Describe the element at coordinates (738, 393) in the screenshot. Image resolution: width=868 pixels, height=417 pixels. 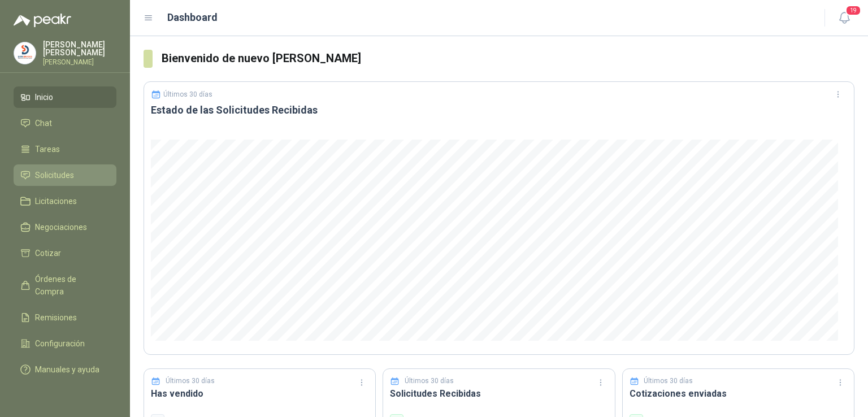
I see `h3: Cotizaciones enviadas` at that location.